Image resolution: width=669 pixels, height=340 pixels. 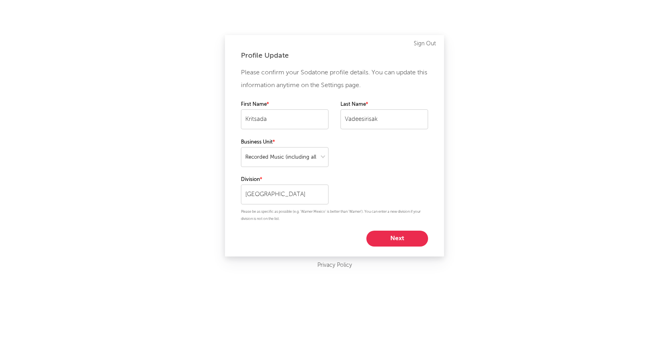 I want to click on a: Privacy Policy, so click(x=334, y=266).